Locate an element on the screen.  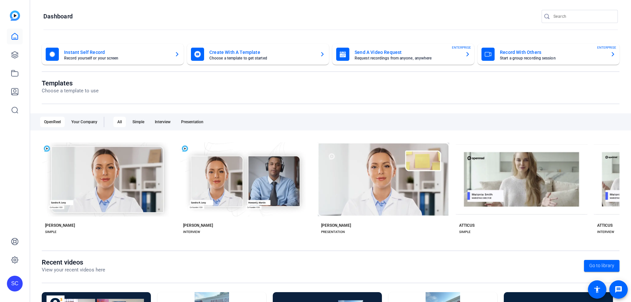
mat-card-title: Instant Self Record is located at coordinates (117, 52).